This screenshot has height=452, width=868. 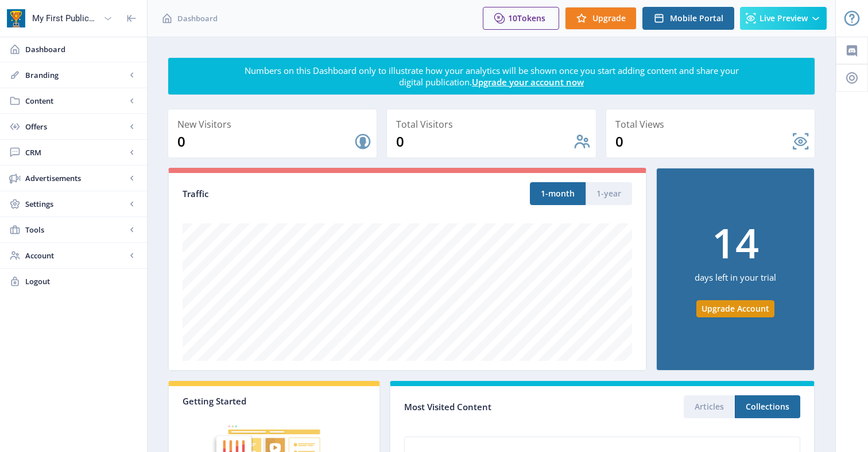 What do you see at coordinates (608, 194) in the screenshot?
I see `button: 1-year` at bounding box center [608, 194].